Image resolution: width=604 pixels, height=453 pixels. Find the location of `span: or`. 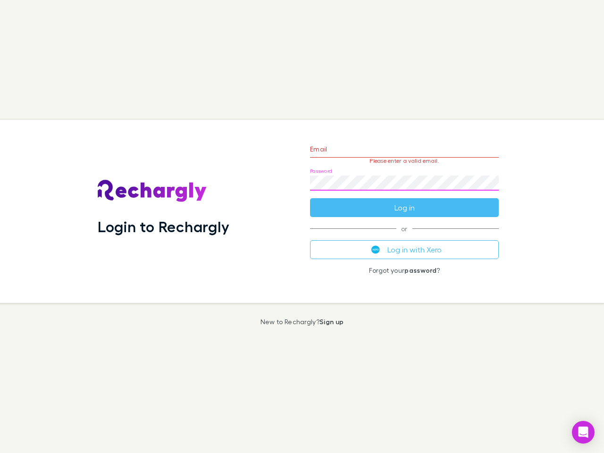

span: or is located at coordinates (405, 229).